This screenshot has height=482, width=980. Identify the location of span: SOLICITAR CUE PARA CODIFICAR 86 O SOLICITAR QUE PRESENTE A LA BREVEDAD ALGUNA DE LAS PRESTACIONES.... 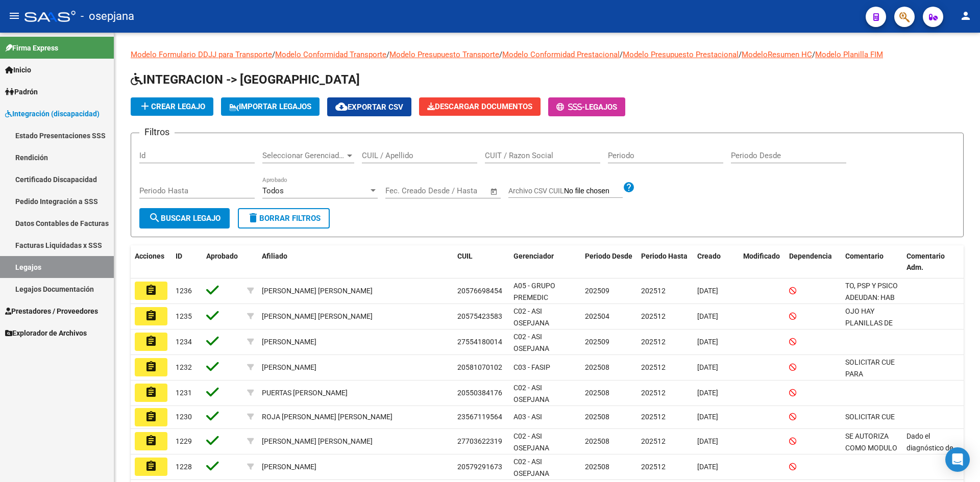
(871, 414).